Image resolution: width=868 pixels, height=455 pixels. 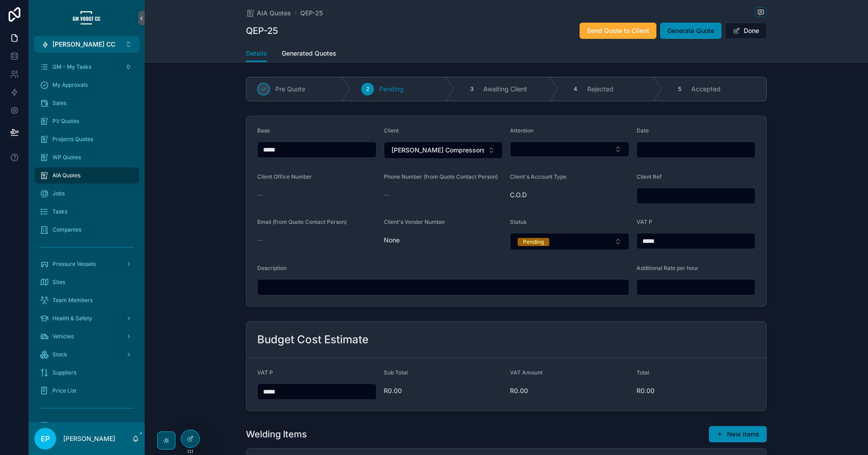 I want to click on span: Sales, so click(x=59, y=103).